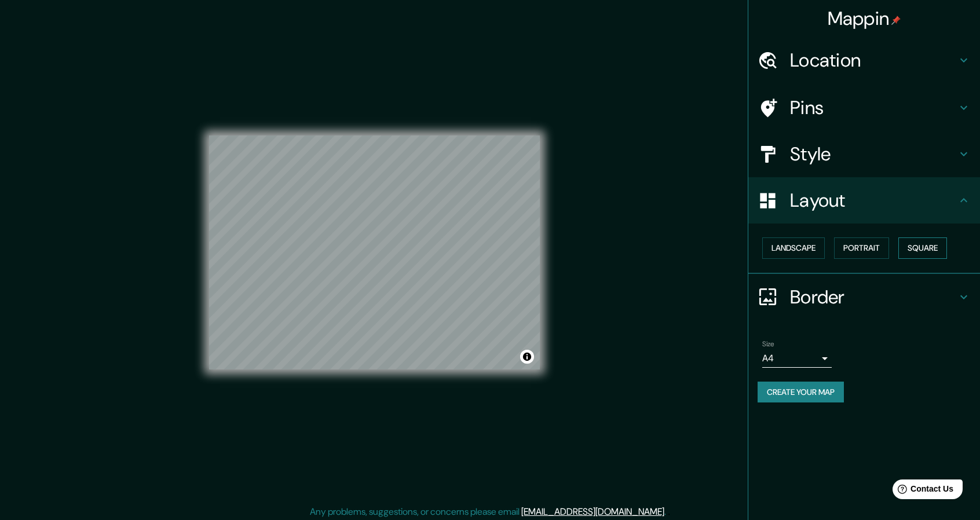 This screenshot has height=520, width=980. Describe the element at coordinates (874, 297) in the screenshot. I see `h4: Border` at that location.